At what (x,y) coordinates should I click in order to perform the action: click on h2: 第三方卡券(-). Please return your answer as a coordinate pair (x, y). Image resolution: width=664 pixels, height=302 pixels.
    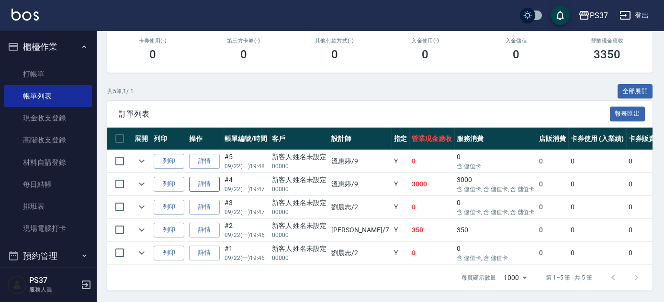
    Looking at the image, I should click on (244, 41).